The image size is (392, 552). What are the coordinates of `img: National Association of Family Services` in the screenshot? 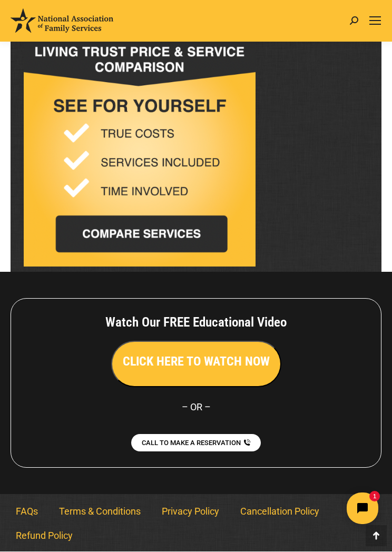 It's located at (62, 21).